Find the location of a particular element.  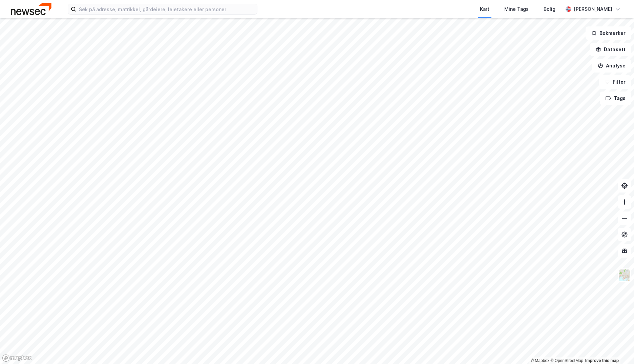

input: Søk på adresse, matrikkel, gårdeiere, leietakere eller personer is located at coordinates (167, 9).